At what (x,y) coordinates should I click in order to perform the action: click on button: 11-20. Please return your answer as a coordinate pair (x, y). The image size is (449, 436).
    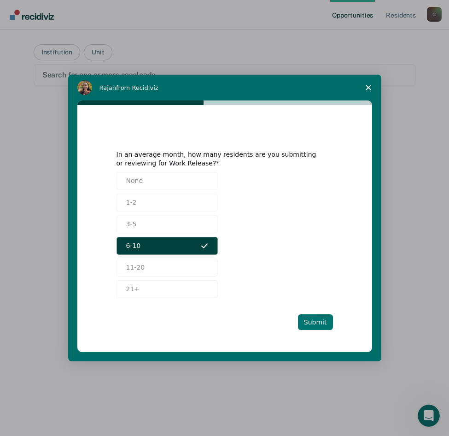
    Looking at the image, I should click on (167, 267).